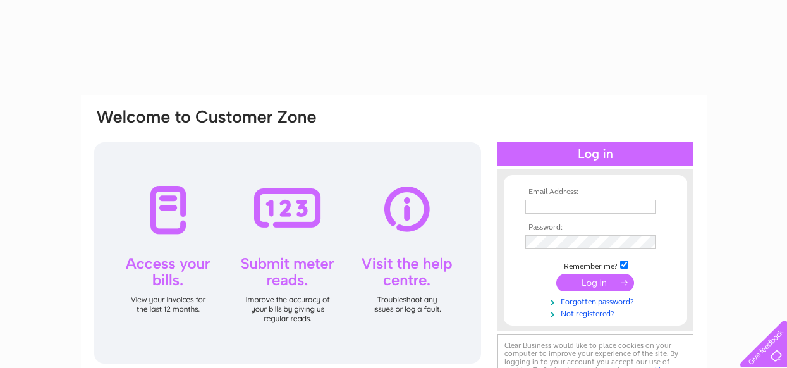  I want to click on th: Email Address:, so click(596, 192).